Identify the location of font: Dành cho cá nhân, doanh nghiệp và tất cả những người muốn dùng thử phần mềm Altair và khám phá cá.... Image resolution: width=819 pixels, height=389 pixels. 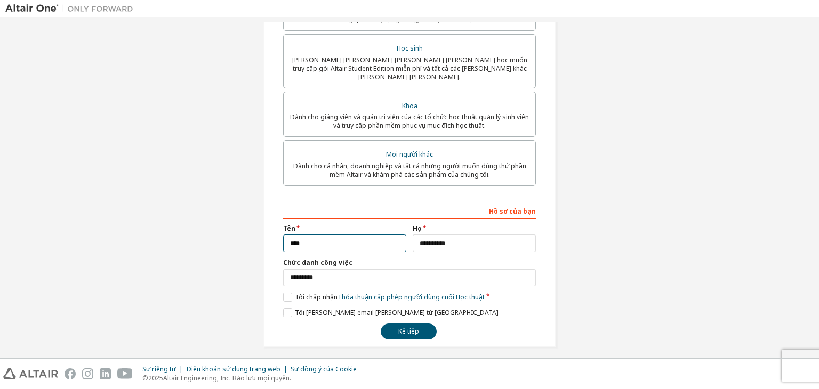
(409, 170).